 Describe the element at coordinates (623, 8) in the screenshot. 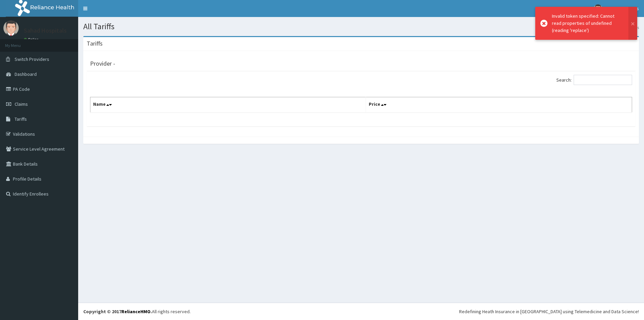

I see `span: Sahad Hospitals` at that location.